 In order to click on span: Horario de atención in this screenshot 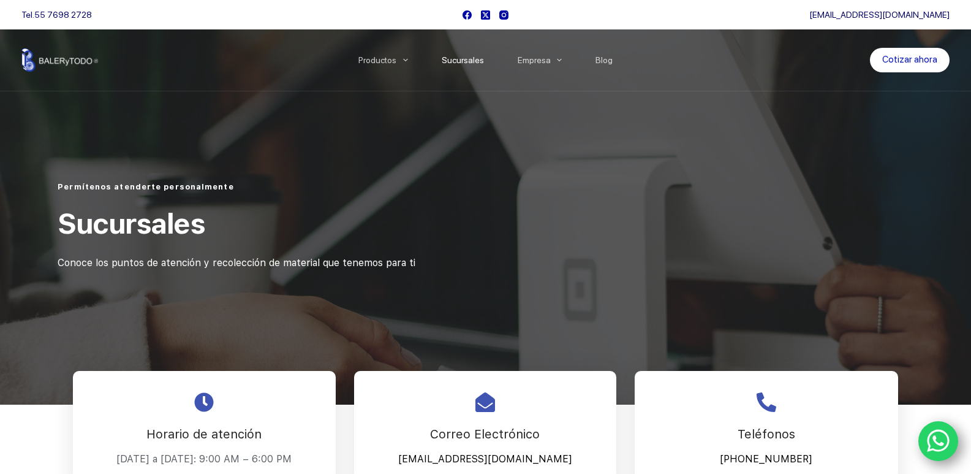, I will do `click(204, 434)`.